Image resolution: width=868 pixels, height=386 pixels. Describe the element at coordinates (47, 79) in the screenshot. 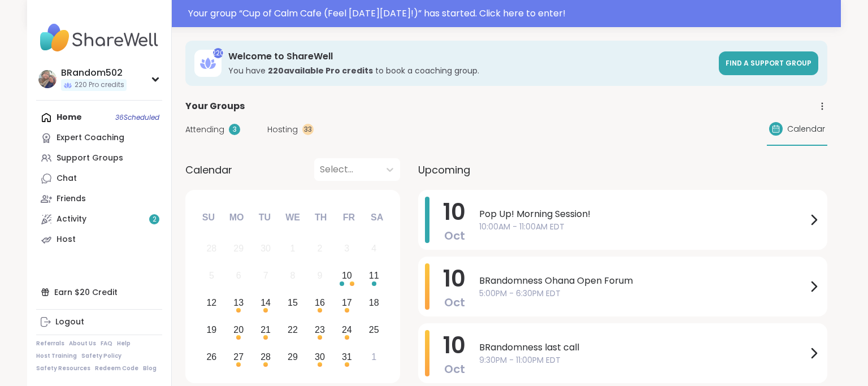

I see `img: BRandom502` at that location.